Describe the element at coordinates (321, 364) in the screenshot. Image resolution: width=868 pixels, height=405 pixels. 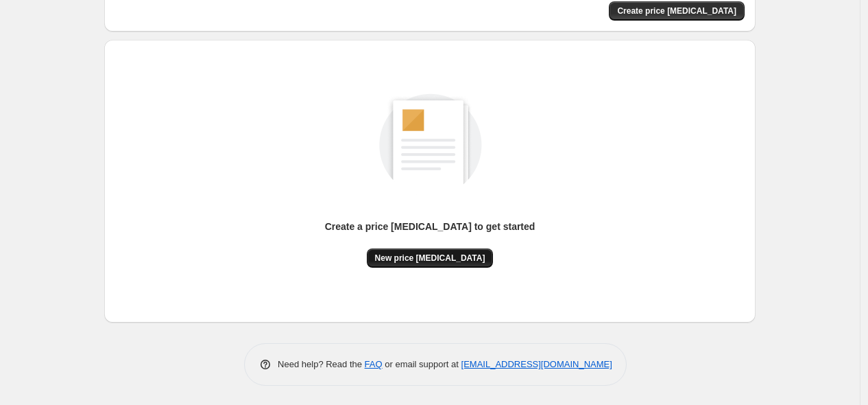
I see `span: Need help? Read the` at that location.